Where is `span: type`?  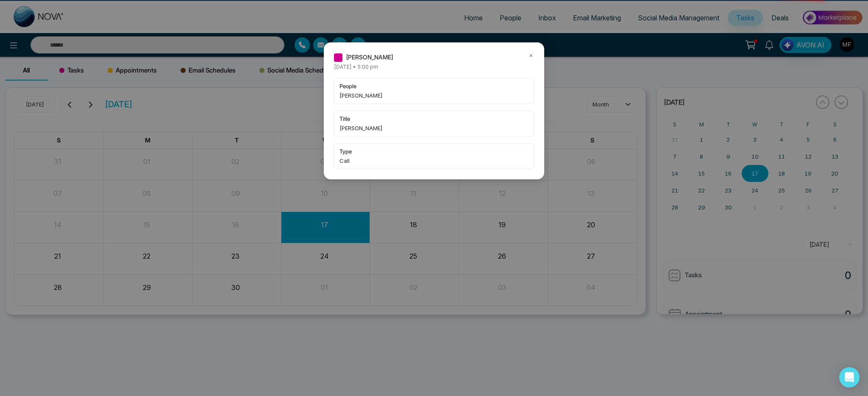
span: type is located at coordinates (434, 152).